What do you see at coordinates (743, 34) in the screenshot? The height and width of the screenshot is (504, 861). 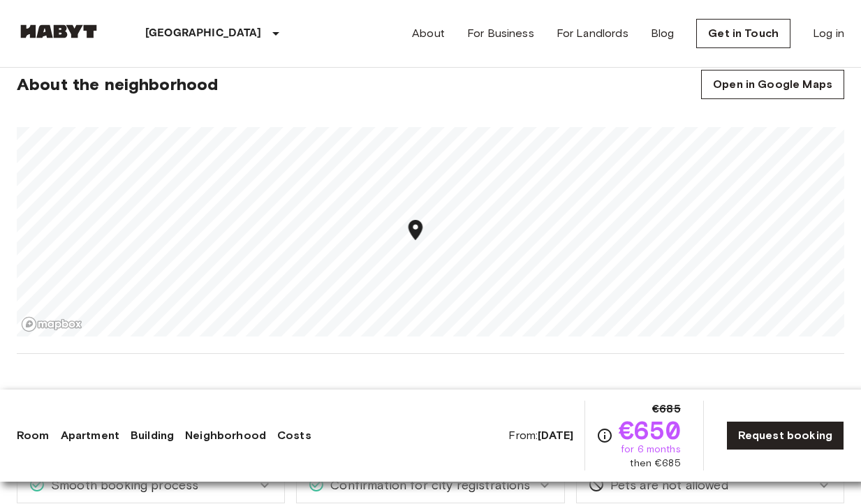 I see `a: Get in Touch` at bounding box center [743, 34].